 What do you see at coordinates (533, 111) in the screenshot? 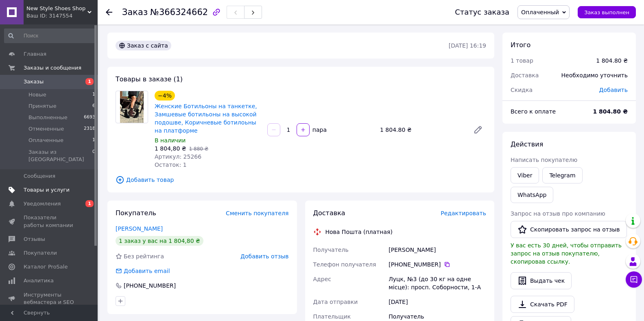
I see `span: Всего к оплате` at bounding box center [533, 111].